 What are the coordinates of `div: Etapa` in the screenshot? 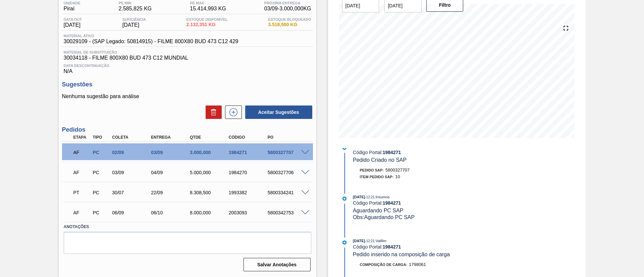 It's located at (82, 137).